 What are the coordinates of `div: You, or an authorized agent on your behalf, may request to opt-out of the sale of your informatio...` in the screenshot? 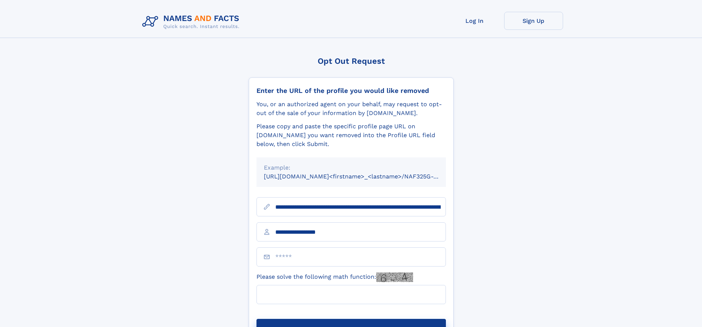 It's located at (351, 109).